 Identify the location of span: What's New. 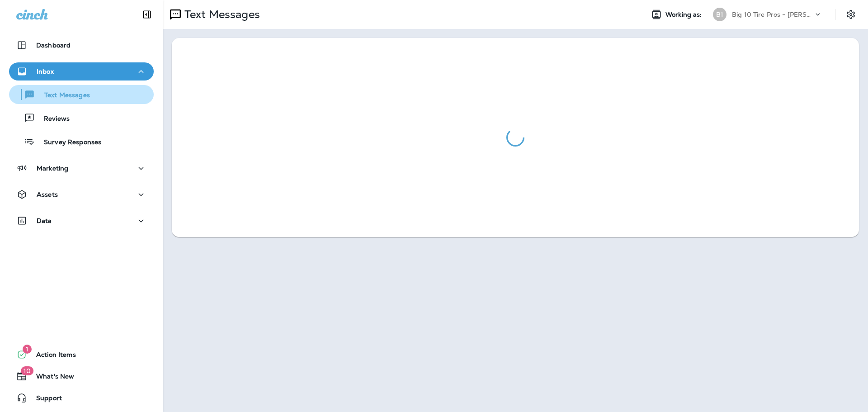
(50, 378).